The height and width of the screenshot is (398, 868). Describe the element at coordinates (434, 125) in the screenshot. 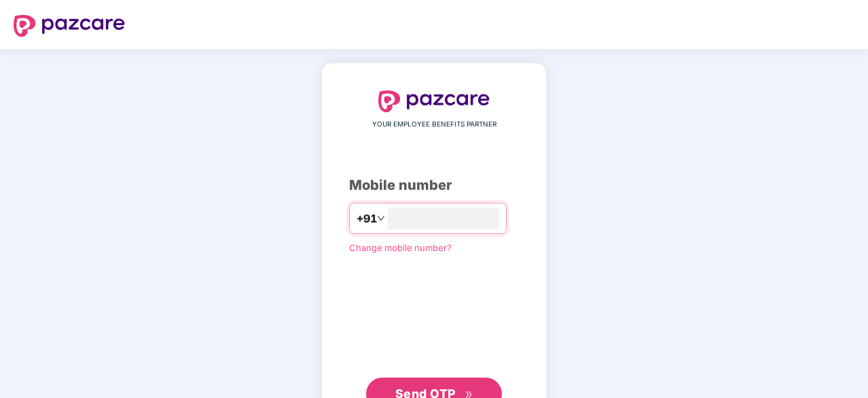

I see `span: YOUR EMPLOYEE BENEFITS PARTNER` at that location.